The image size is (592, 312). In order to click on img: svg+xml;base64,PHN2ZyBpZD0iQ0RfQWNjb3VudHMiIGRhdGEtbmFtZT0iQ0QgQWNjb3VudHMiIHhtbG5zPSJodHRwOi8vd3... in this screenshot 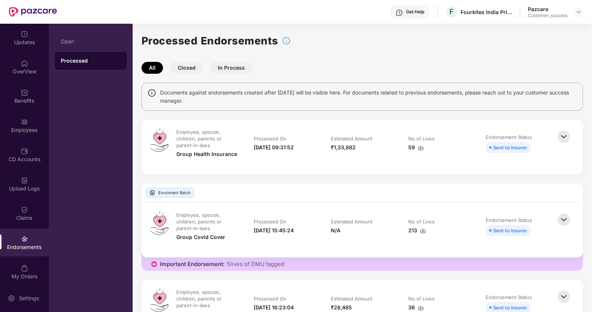, I will do `click(24, 151)`.